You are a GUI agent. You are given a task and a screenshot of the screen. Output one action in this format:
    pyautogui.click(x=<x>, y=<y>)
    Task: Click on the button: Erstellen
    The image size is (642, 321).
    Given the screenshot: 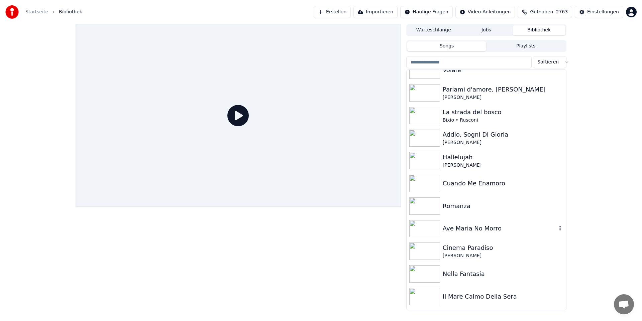 What is the action you would take?
    pyautogui.click(x=332, y=12)
    